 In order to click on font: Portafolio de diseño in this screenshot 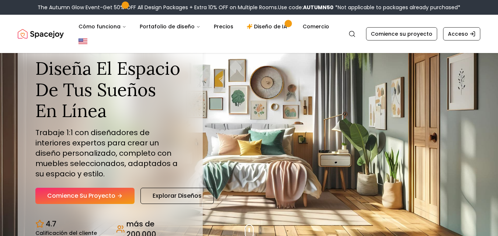, I will do `click(167, 27)`.